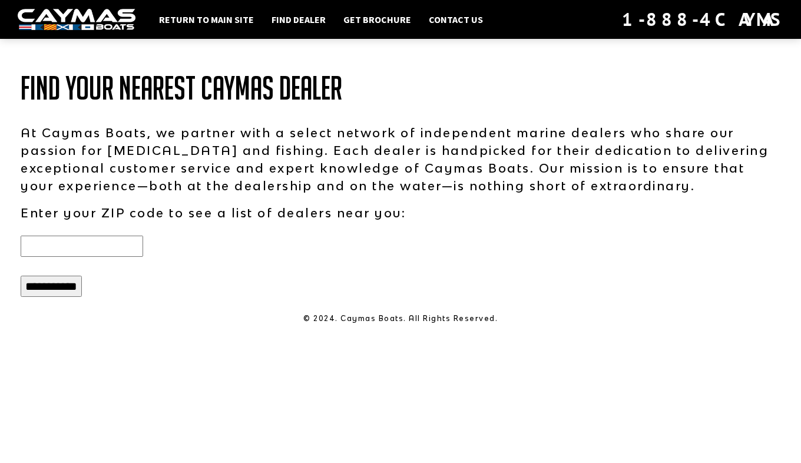 The width and height of the screenshot is (801, 463). What do you see at coordinates (206, 19) in the screenshot?
I see `a: Return to main site` at bounding box center [206, 19].